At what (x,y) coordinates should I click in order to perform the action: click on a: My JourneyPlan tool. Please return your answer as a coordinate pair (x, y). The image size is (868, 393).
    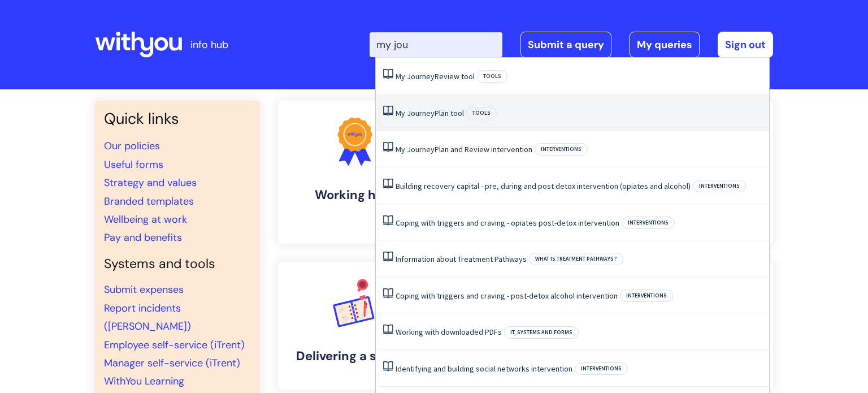
    Looking at the image, I should click on (430, 113).